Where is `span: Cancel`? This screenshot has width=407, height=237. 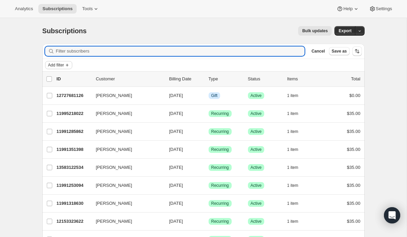 span: Cancel is located at coordinates (318, 51).